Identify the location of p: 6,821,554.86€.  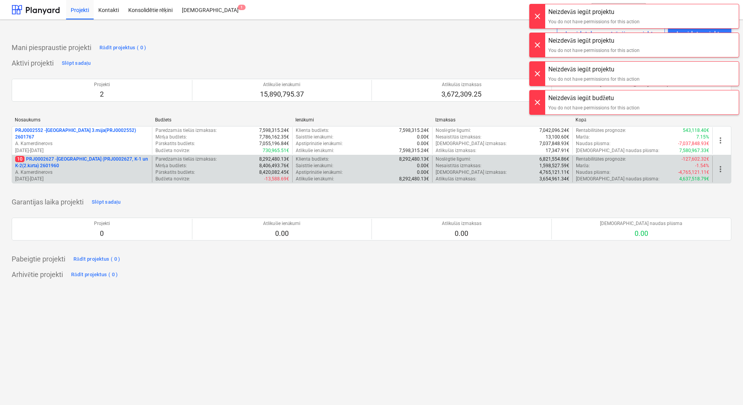
(554, 159).